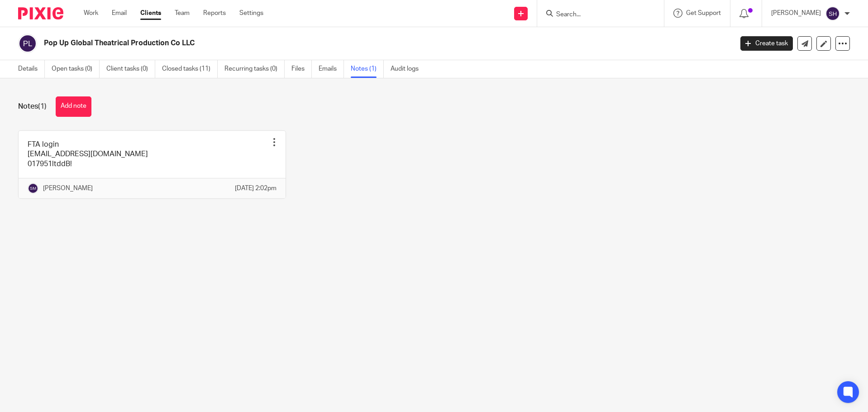 Image resolution: width=868 pixels, height=412 pixels. I want to click on a: Email, so click(119, 13).